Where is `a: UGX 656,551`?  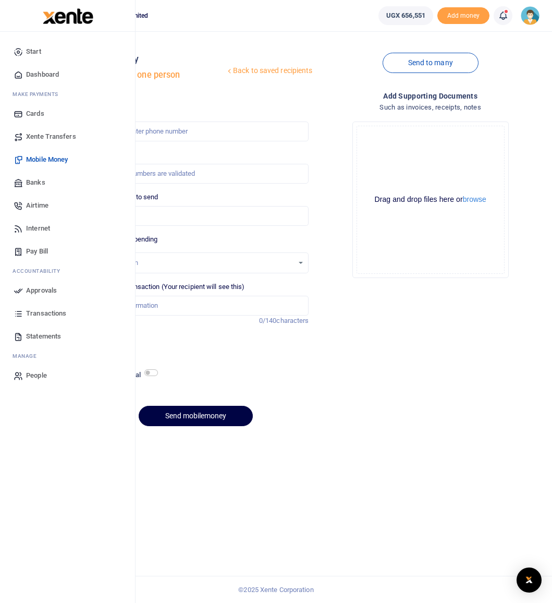
a: UGX 656,551 is located at coordinates (406, 16).